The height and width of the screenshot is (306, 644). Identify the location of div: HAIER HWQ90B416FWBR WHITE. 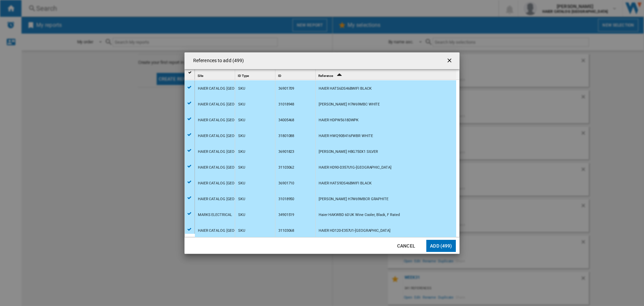
(346, 136).